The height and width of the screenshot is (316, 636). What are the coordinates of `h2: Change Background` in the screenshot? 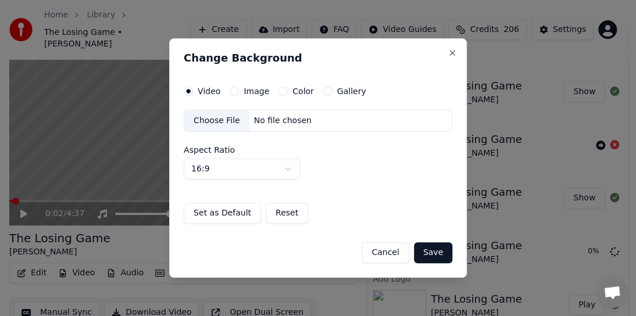 It's located at (318, 58).